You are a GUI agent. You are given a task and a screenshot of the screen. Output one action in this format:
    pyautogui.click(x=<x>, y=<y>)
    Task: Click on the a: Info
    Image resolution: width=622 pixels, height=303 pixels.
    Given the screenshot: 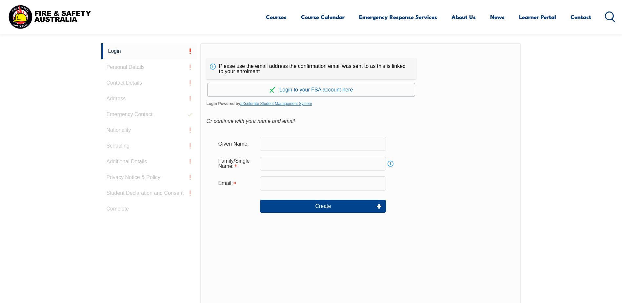 What is the action you would take?
    pyautogui.click(x=391, y=164)
    